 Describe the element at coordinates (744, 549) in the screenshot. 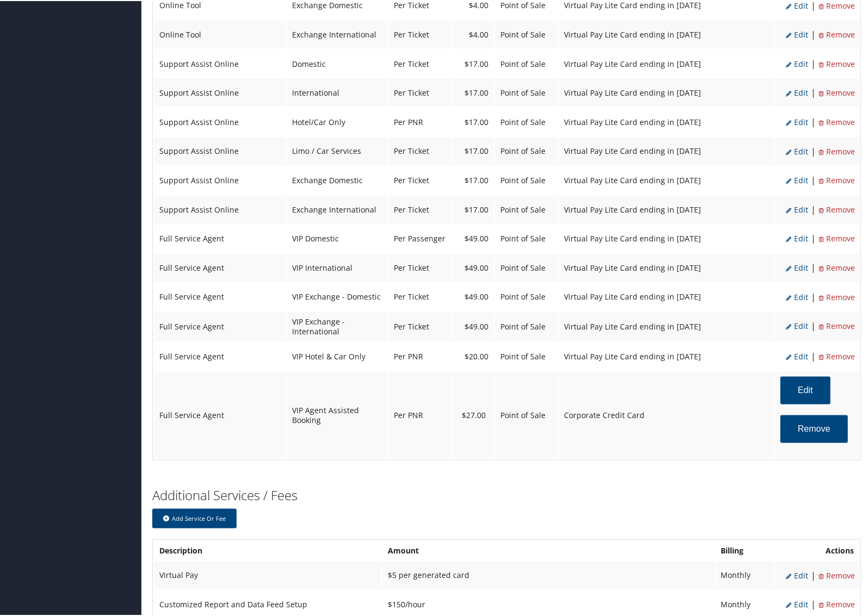

I see `th: Billing` at that location.